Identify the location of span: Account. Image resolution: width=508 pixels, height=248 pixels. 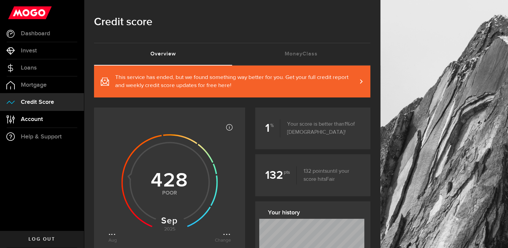
(32, 119).